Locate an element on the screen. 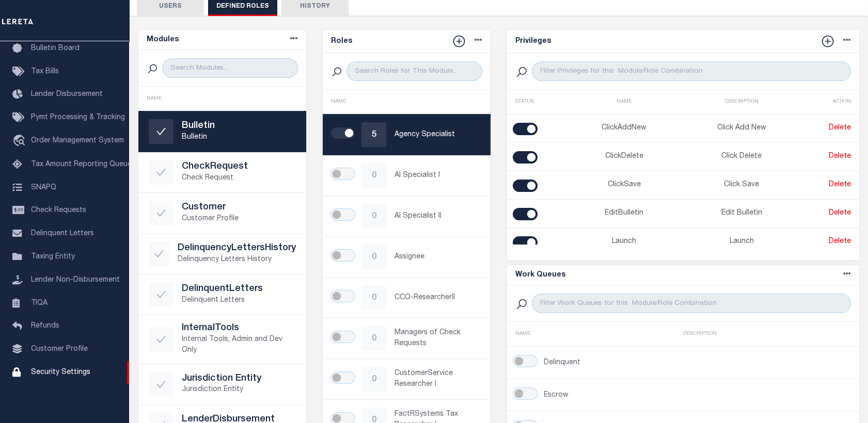 This screenshot has width=868, height=423. a: 0Assignee is located at coordinates (406, 257).